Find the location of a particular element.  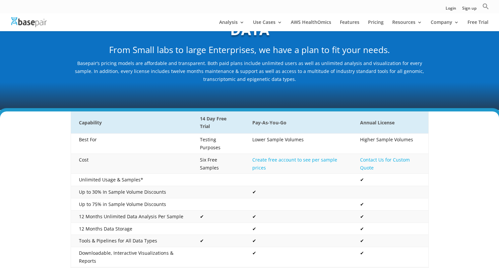

a: Features is located at coordinates (349, 26).